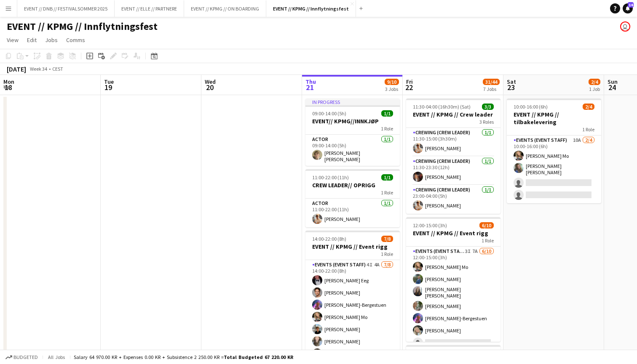 This screenshot has width=637, height=364. I want to click on span: 19, so click(108, 87).